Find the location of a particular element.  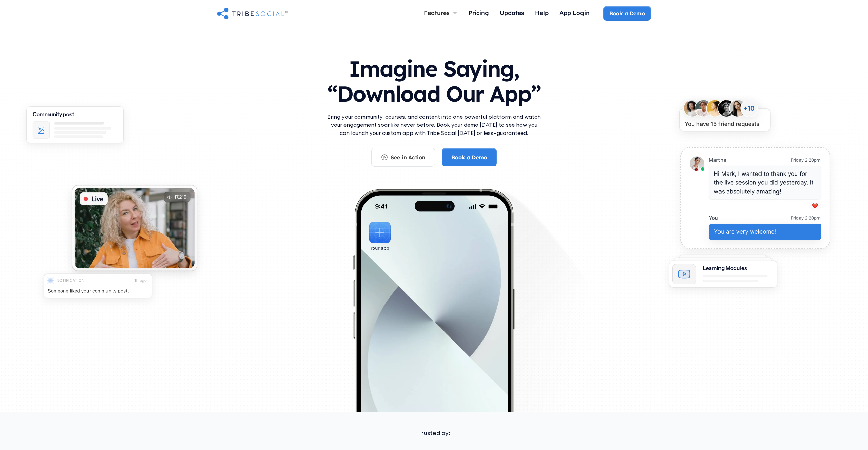

img: An illustration of Community Feed is located at coordinates (75, 128).